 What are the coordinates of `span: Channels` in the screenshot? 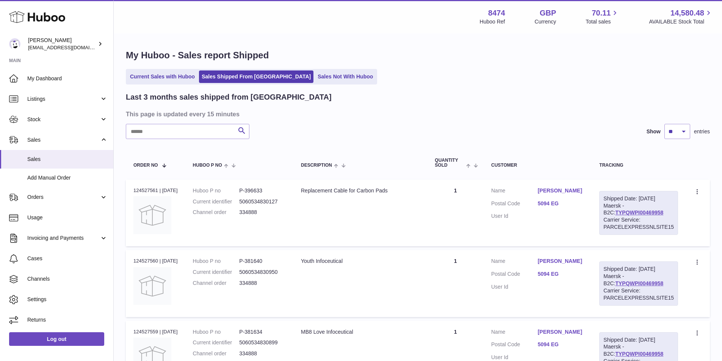 It's located at (67, 279).